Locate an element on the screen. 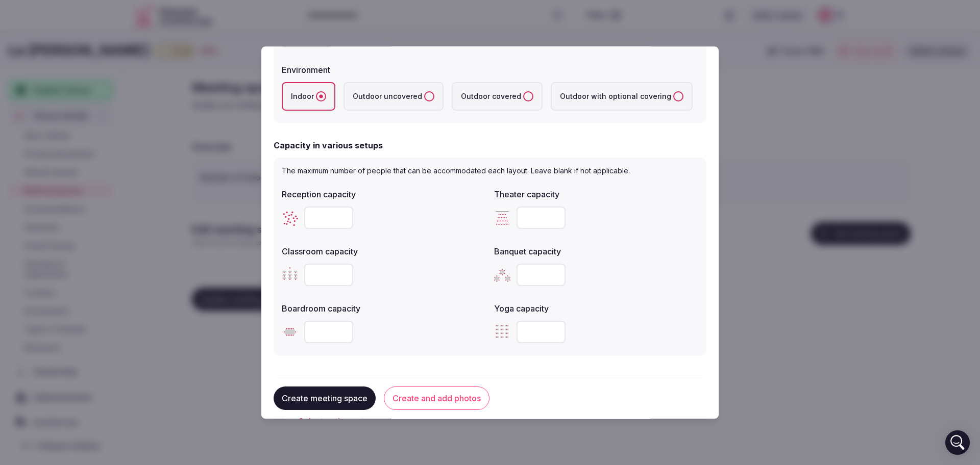  button: Create and add photos is located at coordinates (436, 399).